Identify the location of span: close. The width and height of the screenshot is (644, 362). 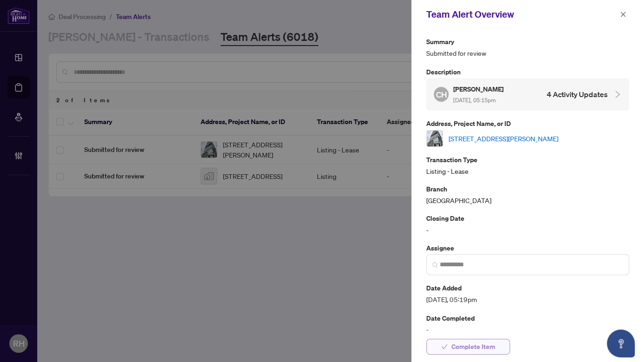
(623, 15).